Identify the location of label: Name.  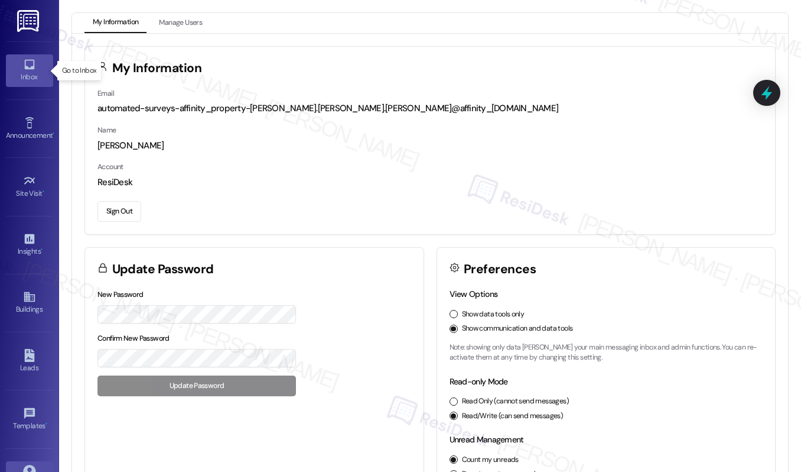
(107, 130).